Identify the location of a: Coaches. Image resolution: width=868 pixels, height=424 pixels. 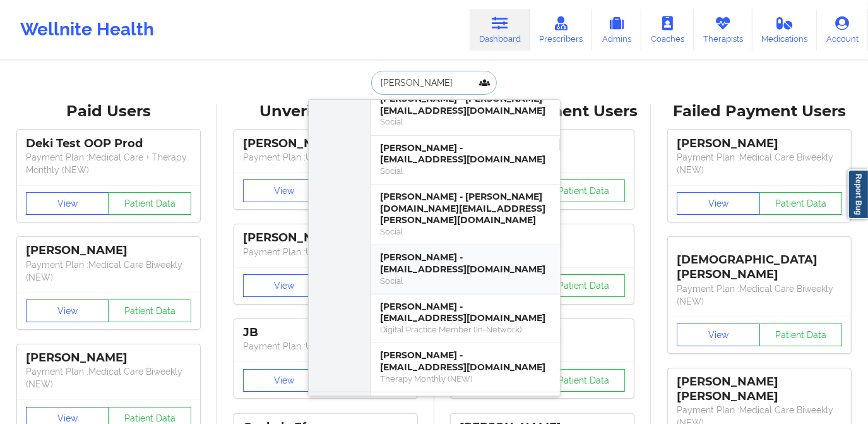
(667, 29).